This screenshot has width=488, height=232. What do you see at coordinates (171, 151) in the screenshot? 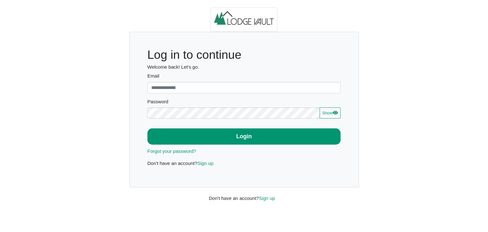
I see `a: Forgot your password?` at bounding box center [171, 151].